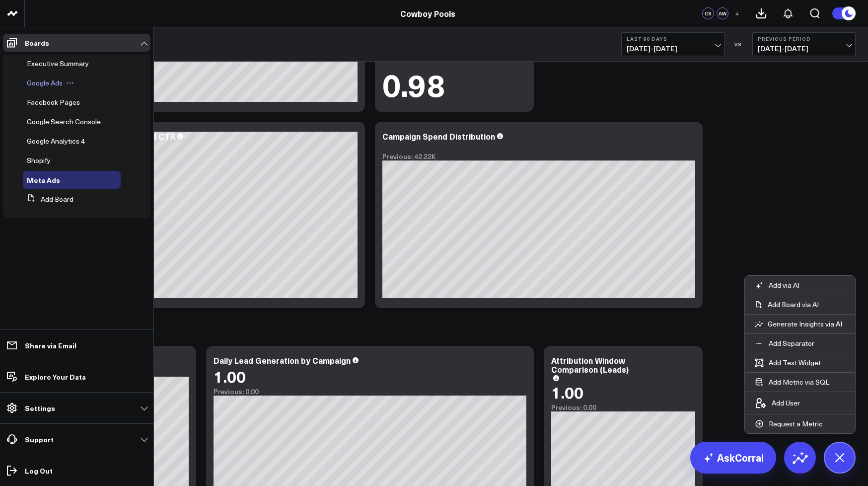  Describe the element at coordinates (45, 83) in the screenshot. I see `span: Google Ads` at that location.